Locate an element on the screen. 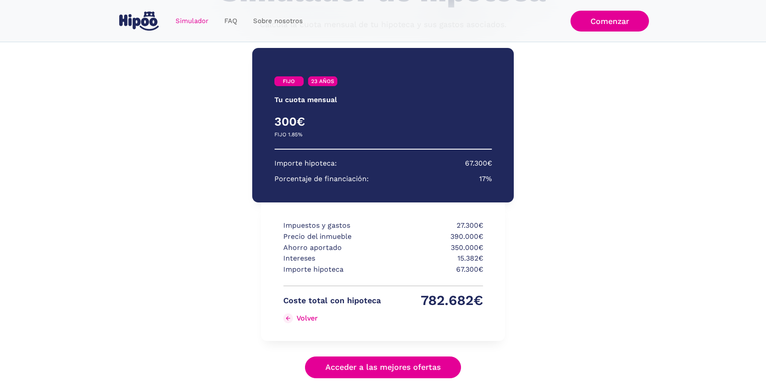 This screenshot has width=766, height=392. p: 782.682€ is located at coordinates (435, 300).